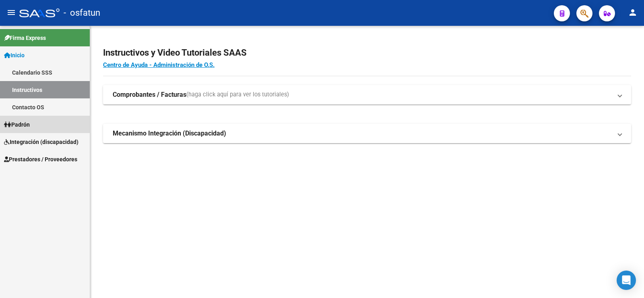 Image resolution: width=644 pixels, height=298 pixels. I want to click on span: Inicio, so click(14, 55).